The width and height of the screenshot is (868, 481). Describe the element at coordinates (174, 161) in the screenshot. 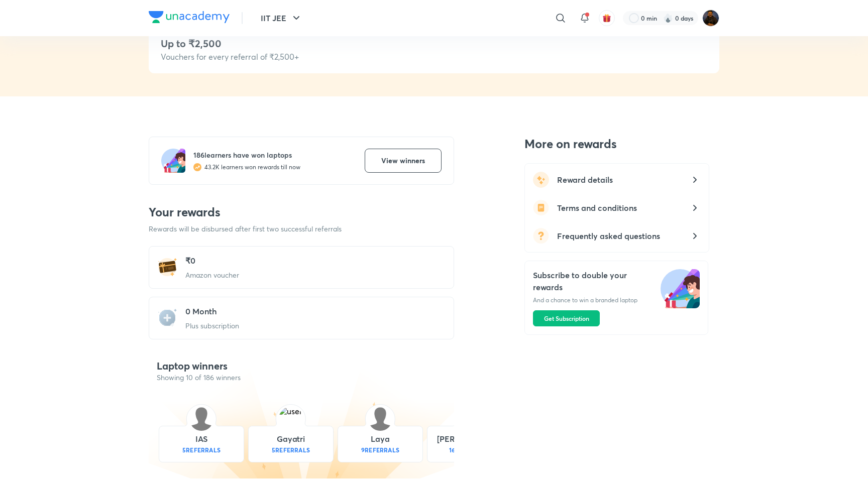

I see `img: Laptop Won` at that location.